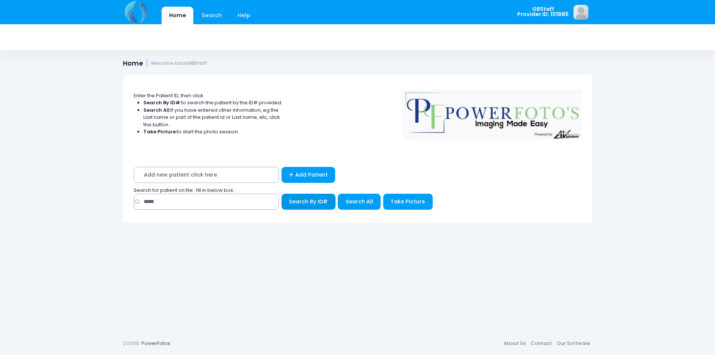  Describe the element at coordinates (213, 103) in the screenshot. I see `li: to search the patient by the ID# provided.` at that location.